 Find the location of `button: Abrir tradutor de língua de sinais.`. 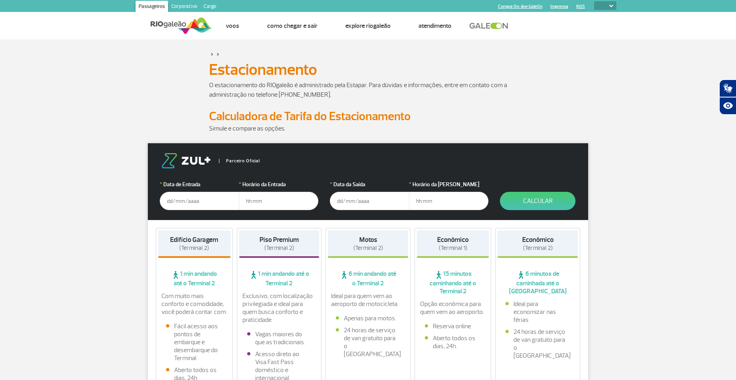

button: Abrir tradutor de língua de sinais. is located at coordinates (728, 88).